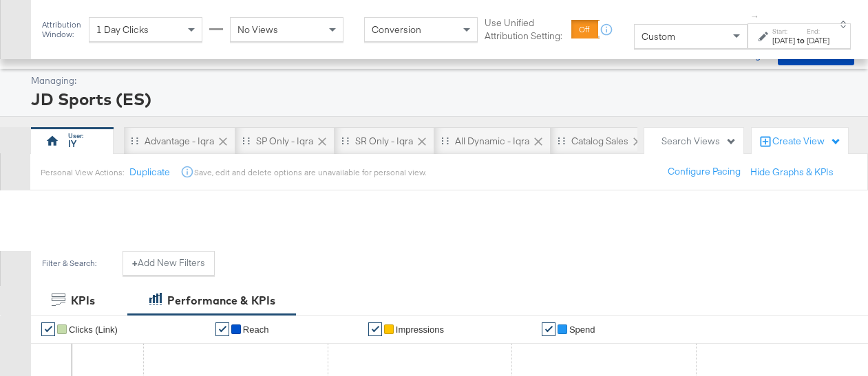  Describe the element at coordinates (582, 329) in the screenshot. I see `span: Spend` at that location.